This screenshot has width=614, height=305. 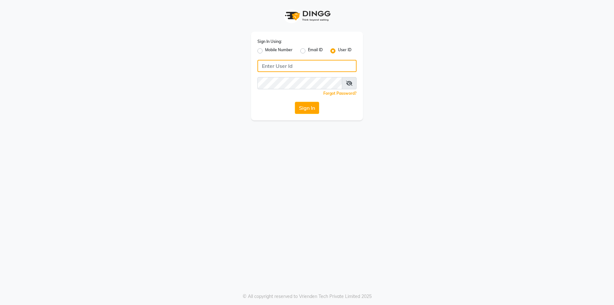 I want to click on label: Email ID, so click(x=316, y=51).